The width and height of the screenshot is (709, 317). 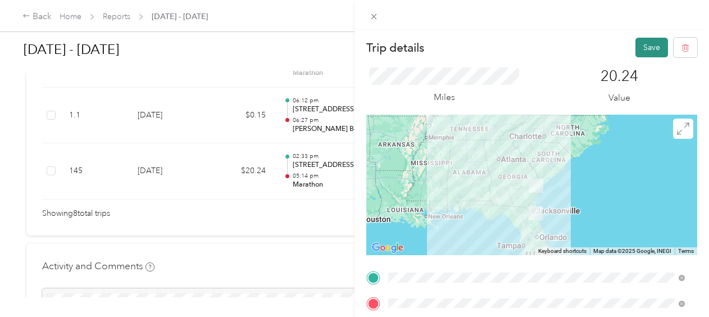 What do you see at coordinates (388, 248) in the screenshot?
I see `img: Google` at bounding box center [388, 248].